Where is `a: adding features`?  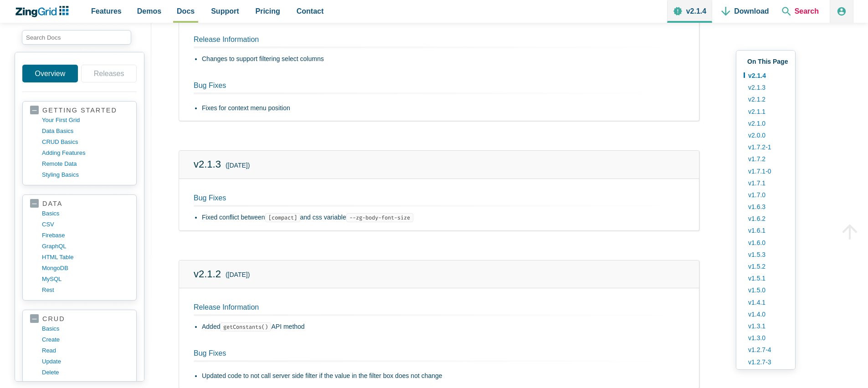 a: adding features is located at coordinates (85, 153).